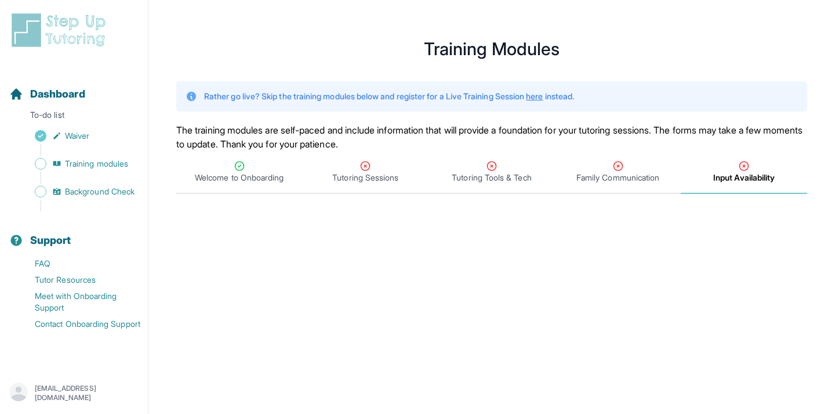 The width and height of the screenshot is (835, 414). I want to click on span: Welcome to Onboarding, so click(239, 178).